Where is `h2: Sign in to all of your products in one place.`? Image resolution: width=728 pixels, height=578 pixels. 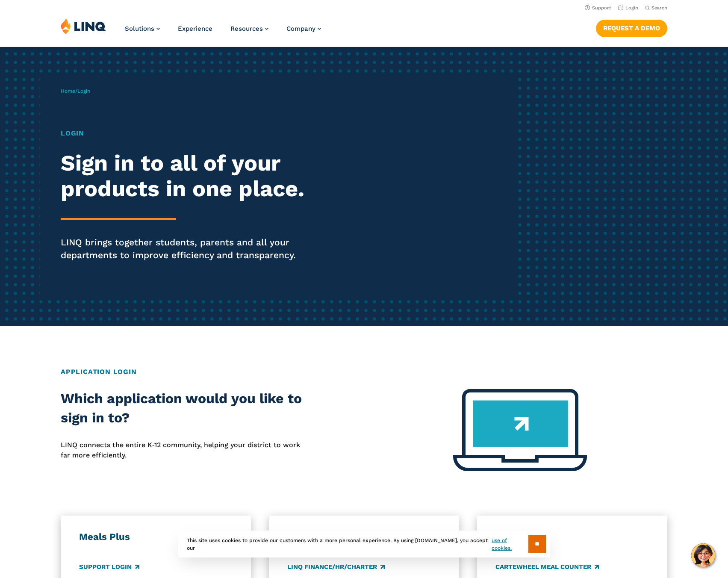
h2: Sign in to all of your products in one place. is located at coordinates (200, 176).